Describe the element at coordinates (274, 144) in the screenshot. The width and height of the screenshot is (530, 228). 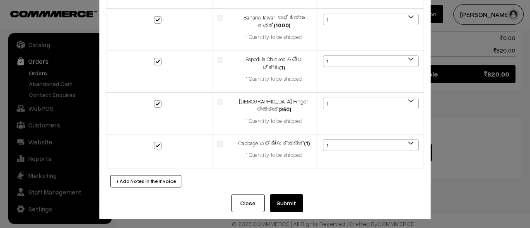
I see `div: Cabbage‌ ಎಲೆಕೋಸು ಕ್ಯಾಬೇಜ್` at that location.